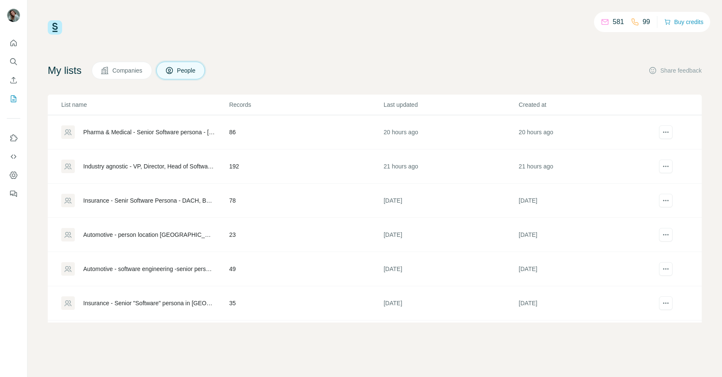 This screenshot has width=722, height=377. I want to click on p: List name, so click(145, 105).